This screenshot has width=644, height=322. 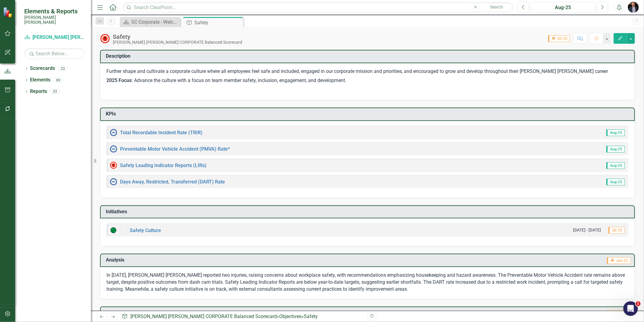 I want to click on button: Search, so click(x=497, y=7).